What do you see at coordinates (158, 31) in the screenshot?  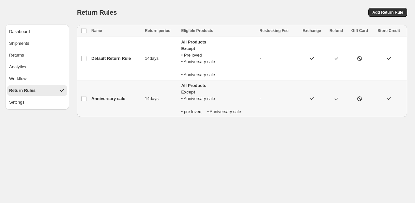 I see `span: Return period` at bounding box center [158, 31].